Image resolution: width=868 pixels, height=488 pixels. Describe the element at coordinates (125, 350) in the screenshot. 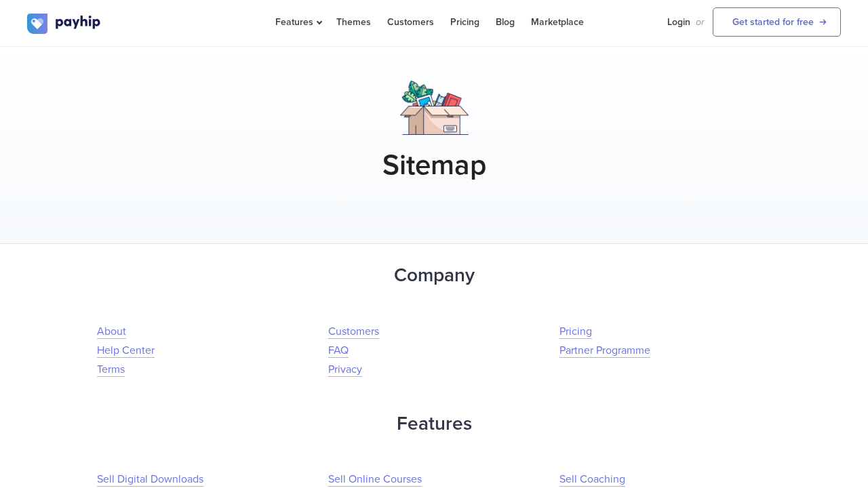

I see `a: Help Center` at that location.